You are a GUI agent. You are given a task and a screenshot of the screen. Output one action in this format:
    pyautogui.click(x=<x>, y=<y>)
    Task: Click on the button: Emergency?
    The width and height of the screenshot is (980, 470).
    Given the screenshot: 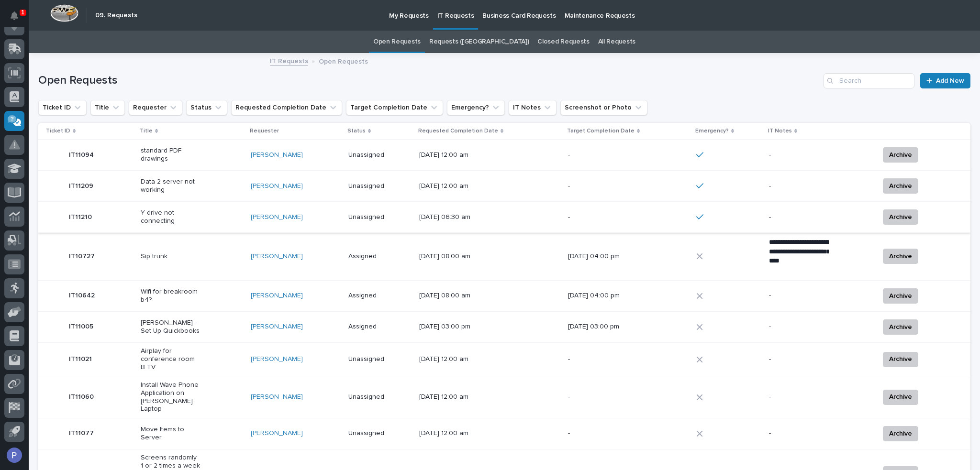 What is the action you would take?
    pyautogui.click(x=476, y=108)
    